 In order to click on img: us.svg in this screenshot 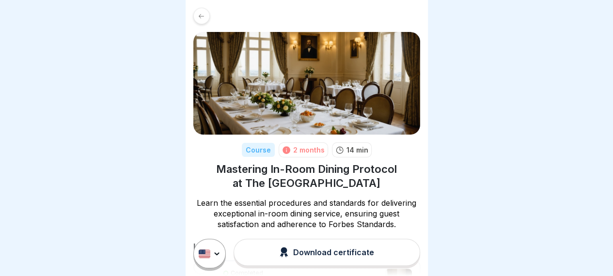, I will do `click(204, 254)`.